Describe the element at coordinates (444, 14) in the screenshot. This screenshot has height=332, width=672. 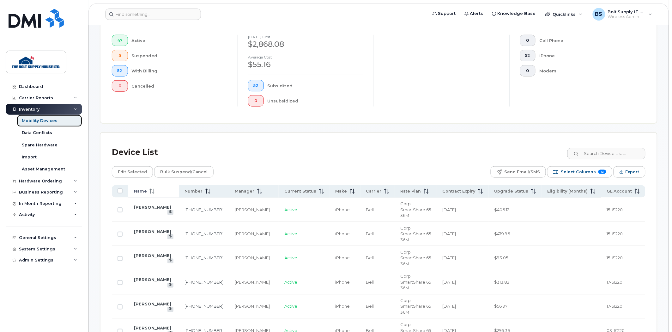
I see `a: Support` at that location.